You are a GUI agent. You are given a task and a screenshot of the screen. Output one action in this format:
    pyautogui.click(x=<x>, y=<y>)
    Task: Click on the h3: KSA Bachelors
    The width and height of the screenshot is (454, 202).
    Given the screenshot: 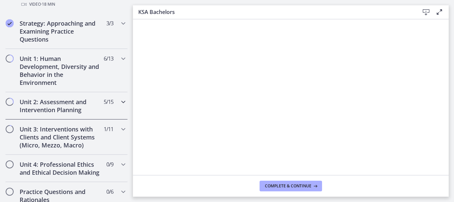 What is the action you would take?
    pyautogui.click(x=274, y=12)
    